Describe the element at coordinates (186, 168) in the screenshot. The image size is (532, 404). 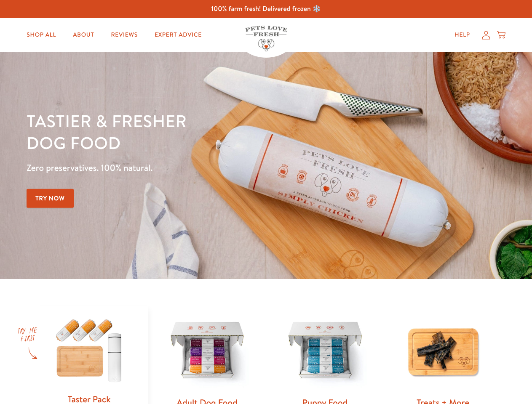
I see `p: Zero preservatives. 100% natural.` at that location.